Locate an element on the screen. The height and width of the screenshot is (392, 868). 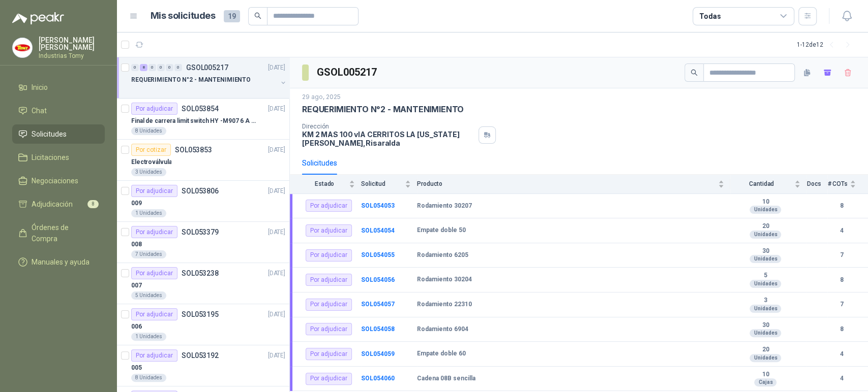
a: SOL054053 is located at coordinates (378, 206).